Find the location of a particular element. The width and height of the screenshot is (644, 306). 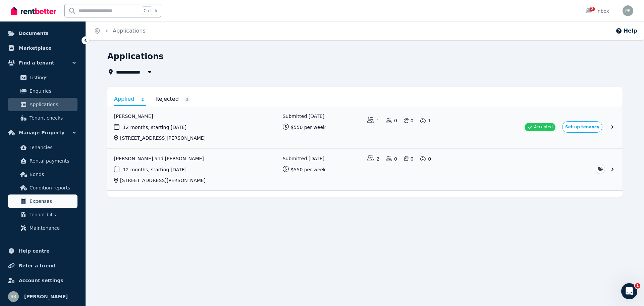

span: Enquiries is located at coordinates (52, 91).